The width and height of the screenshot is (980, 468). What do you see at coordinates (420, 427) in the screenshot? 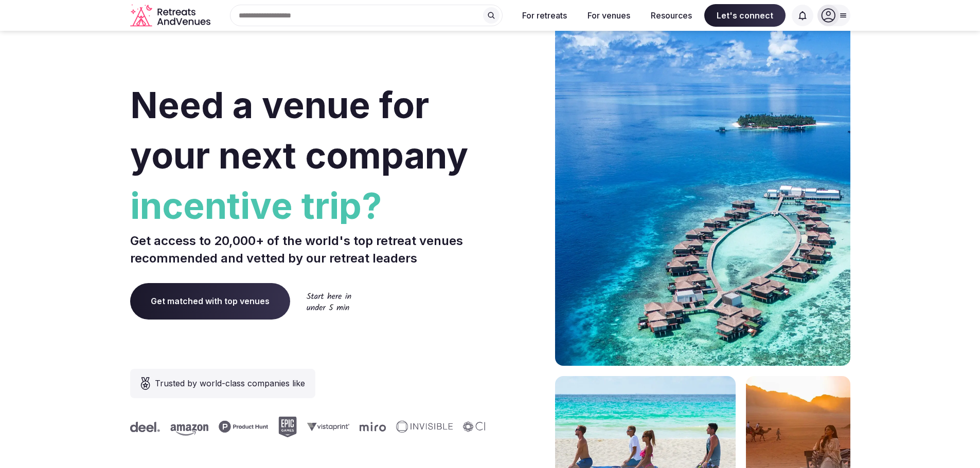
I see `svg: Invisible company logo` at bounding box center [420, 427].